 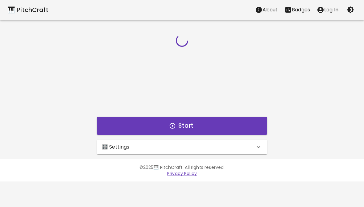 What do you see at coordinates (327, 10) in the screenshot?
I see `button: account of current user` at bounding box center [327, 10].